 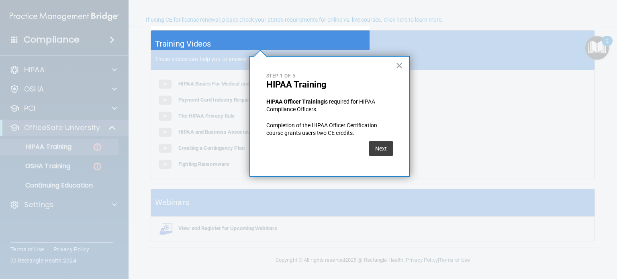 I want to click on p: HIPAA Training, so click(x=330, y=85).